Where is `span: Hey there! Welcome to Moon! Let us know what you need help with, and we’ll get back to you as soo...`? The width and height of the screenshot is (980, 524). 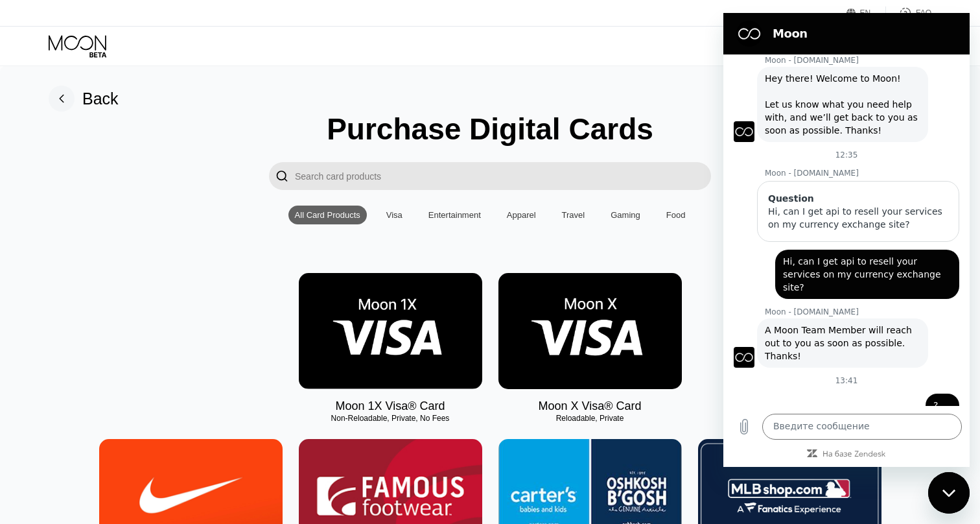 span: Hey there! Welcome to Moon! Let us know what you need help with, and we’ll get back to you as soo... is located at coordinates (119, 92).